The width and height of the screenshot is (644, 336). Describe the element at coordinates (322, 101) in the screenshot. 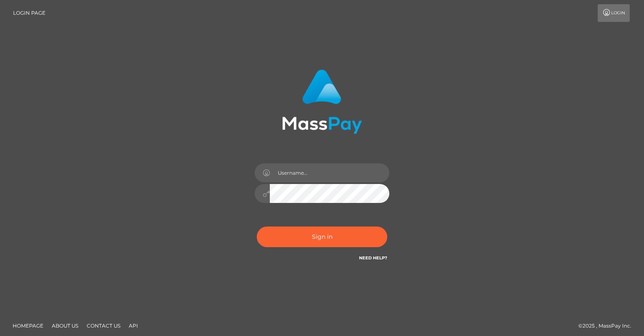

I see `img: MassPay Login` at that location.